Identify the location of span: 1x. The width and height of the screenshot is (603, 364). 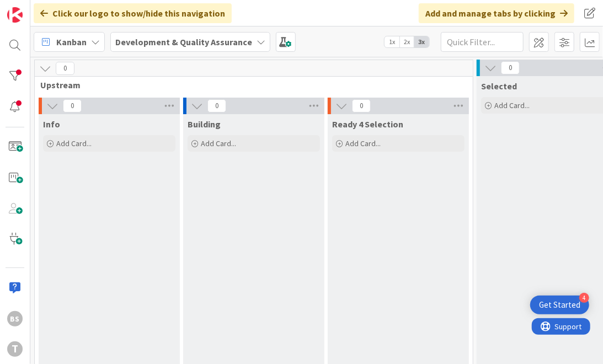
(392, 42).